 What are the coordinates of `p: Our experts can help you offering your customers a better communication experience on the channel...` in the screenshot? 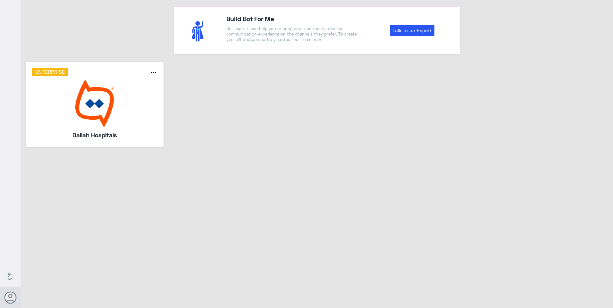 It's located at (293, 34).